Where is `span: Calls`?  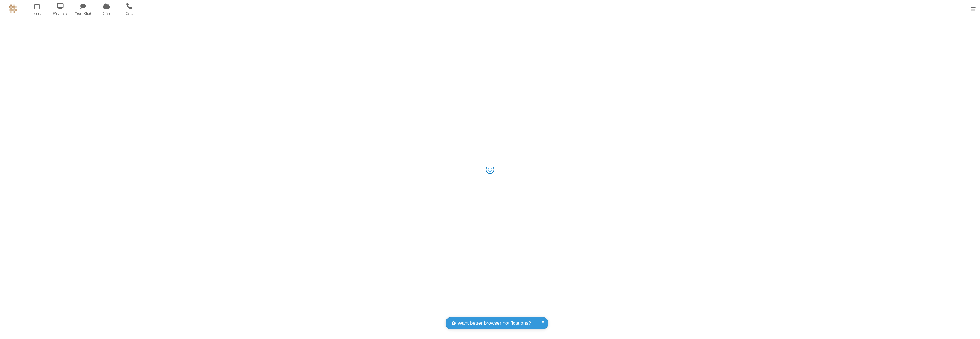 span: Calls is located at coordinates (130, 14).